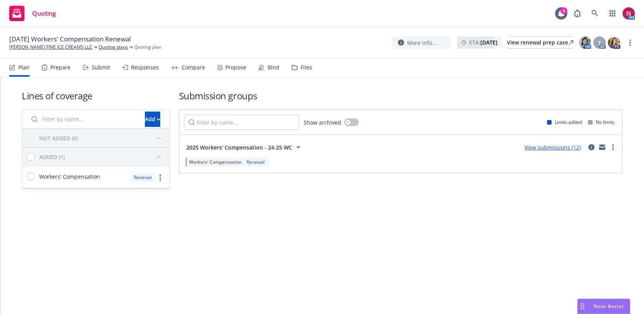 Image resolution: width=644 pixels, height=314 pixels. What do you see at coordinates (236, 67) in the screenshot?
I see `div: Propose` at bounding box center [236, 67].